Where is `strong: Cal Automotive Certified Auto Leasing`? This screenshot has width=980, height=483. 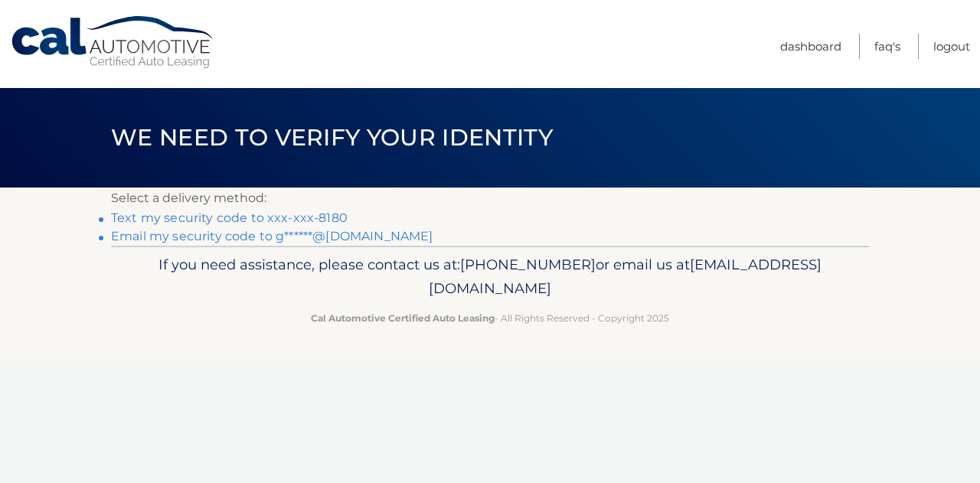 strong: Cal Automotive Certified Auto Leasing is located at coordinates (403, 318).